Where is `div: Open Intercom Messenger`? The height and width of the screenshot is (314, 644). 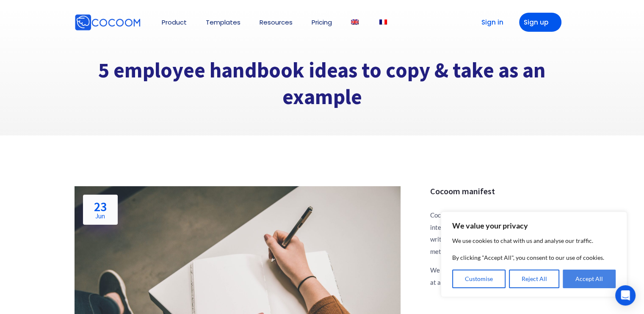 div: Open Intercom Messenger is located at coordinates (626, 296).